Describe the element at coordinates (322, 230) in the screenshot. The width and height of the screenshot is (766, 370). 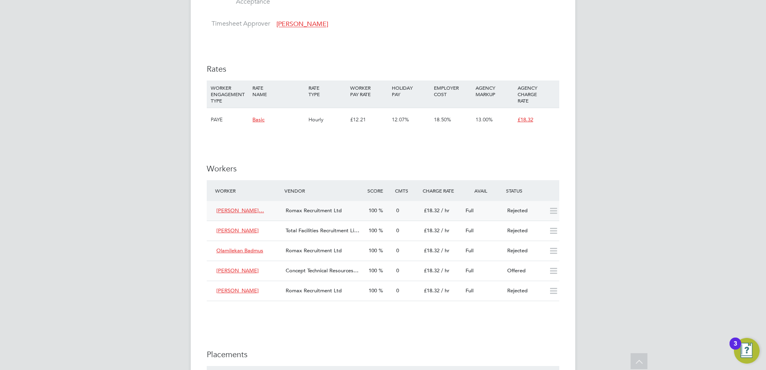
I see `span: Total Facilities Recruitment Li…` at that location.